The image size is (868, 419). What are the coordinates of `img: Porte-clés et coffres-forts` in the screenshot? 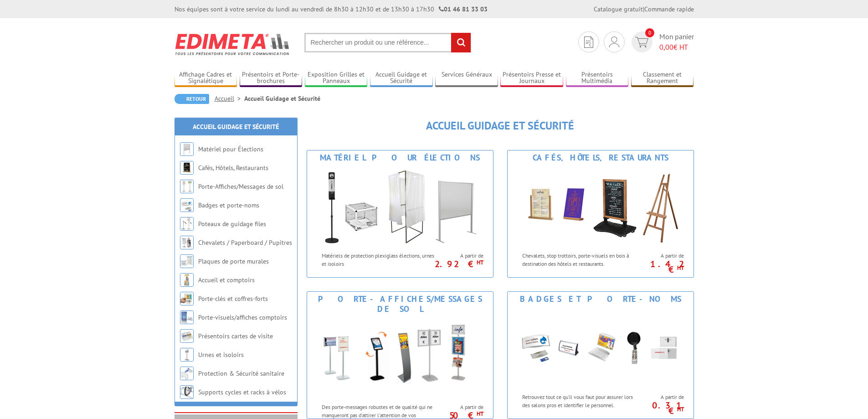 It's located at (187, 299).